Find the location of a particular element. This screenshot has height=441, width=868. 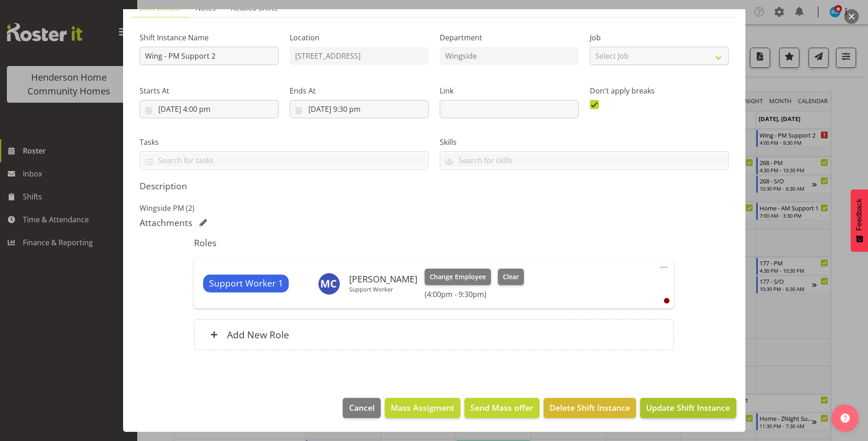

p: Wingside PM (2) is located at coordinates (435, 208).